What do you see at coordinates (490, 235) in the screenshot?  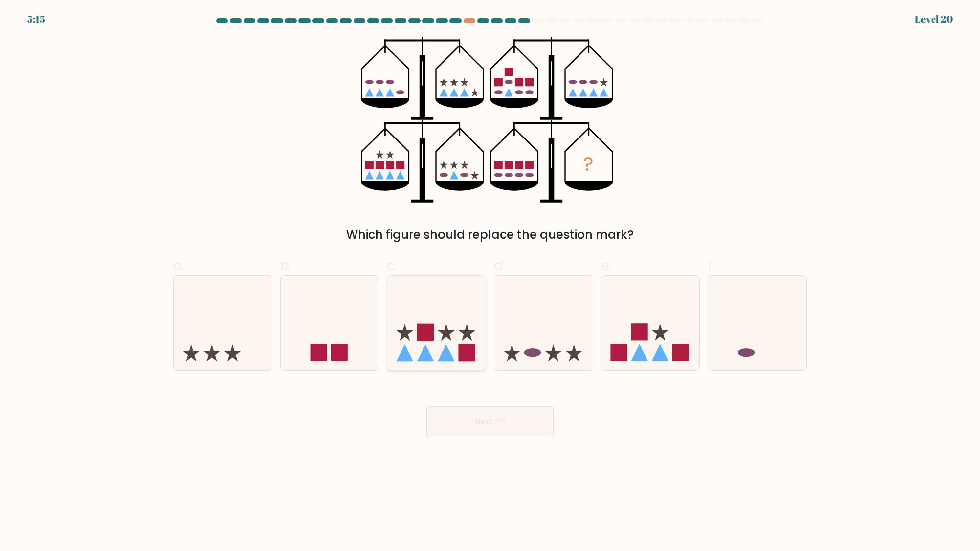 I see `div: Which figure should replace the question mark?` at bounding box center [490, 235].